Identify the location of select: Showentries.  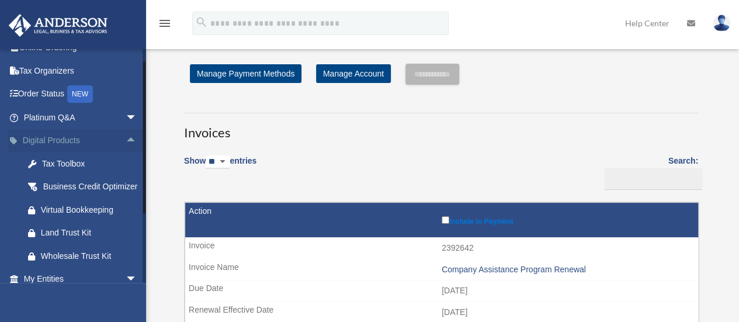
(217, 162).